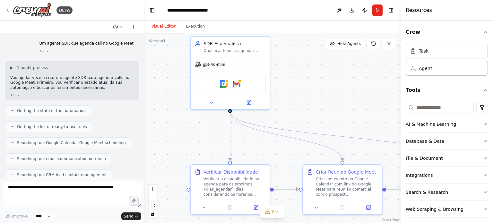  What do you see at coordinates (273, 212) in the screenshot?
I see `span: 2` at bounding box center [273, 212].